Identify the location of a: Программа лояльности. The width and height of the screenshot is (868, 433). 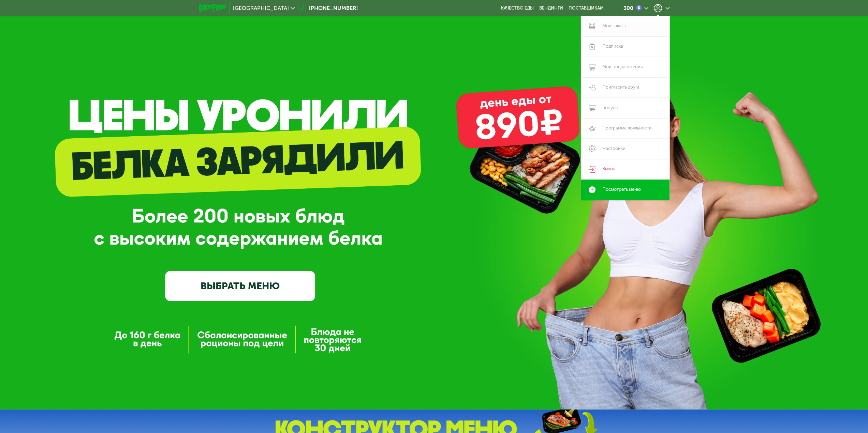
(625, 129).